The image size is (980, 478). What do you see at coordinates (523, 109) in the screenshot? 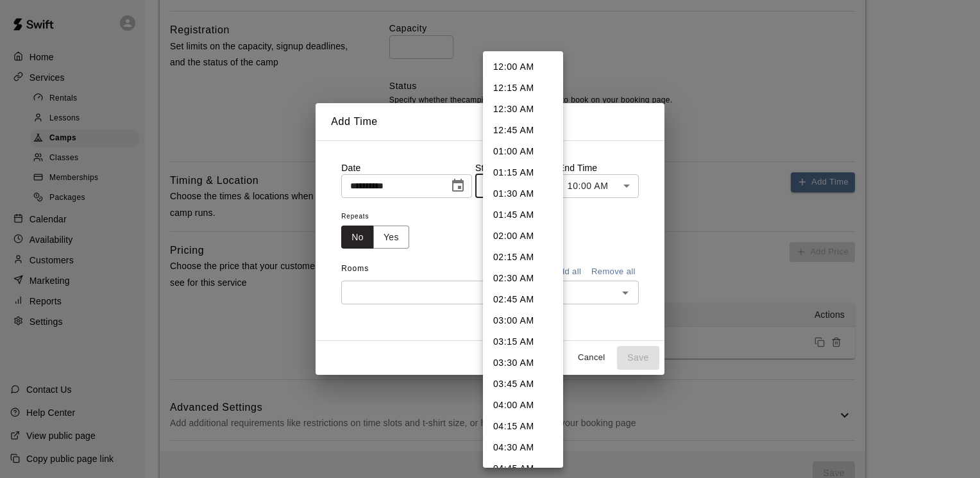
I see `li: 12:30 AM` at bounding box center [523, 109].